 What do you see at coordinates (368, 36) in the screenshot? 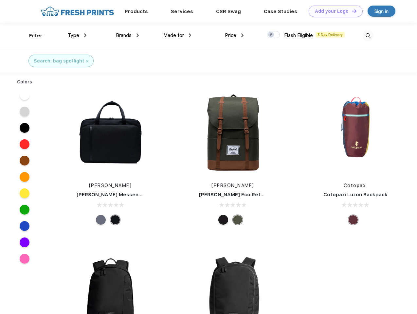
I see `img: desktop_search.svg` at bounding box center [368, 36].